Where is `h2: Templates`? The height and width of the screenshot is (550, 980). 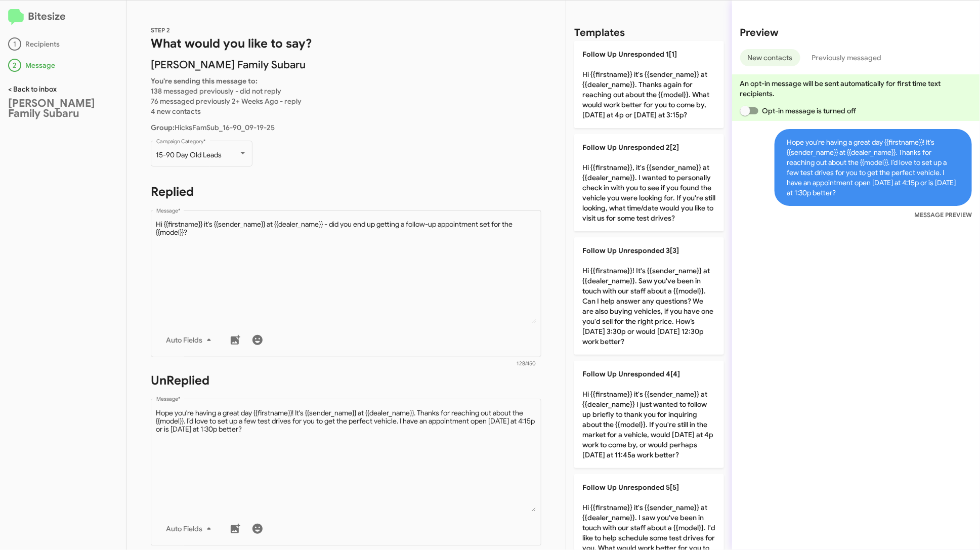 h2: Templates is located at coordinates (599, 33).